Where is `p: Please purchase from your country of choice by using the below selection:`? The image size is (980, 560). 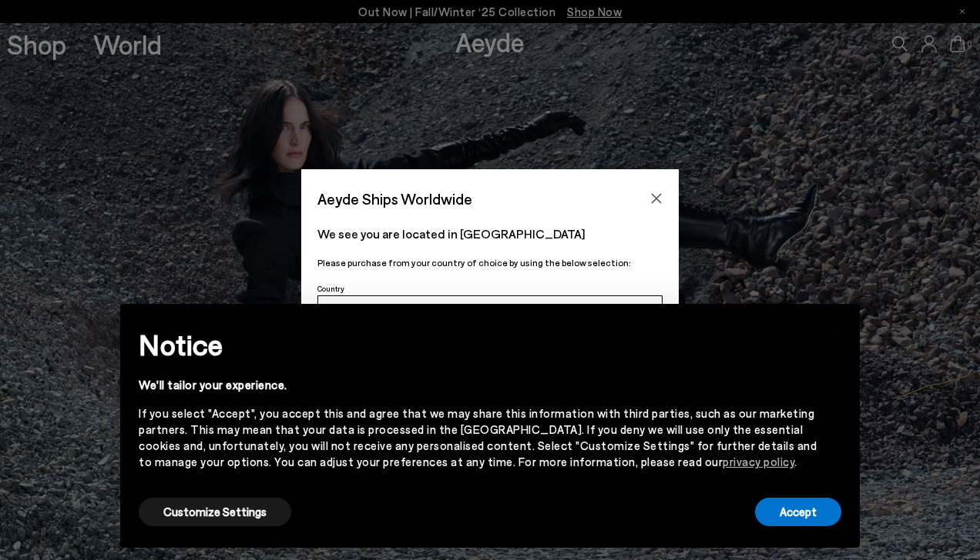
p: Please purchase from your country of choice by using the below selection: is located at coordinates (490, 263).